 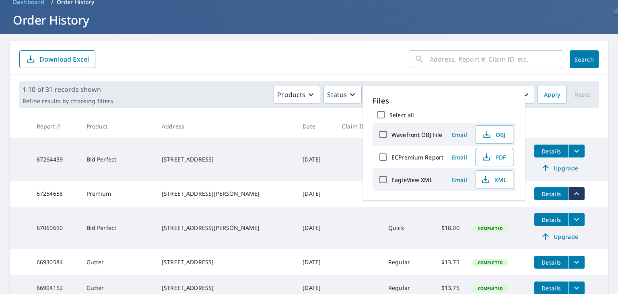 What do you see at coordinates (68, 89) in the screenshot?
I see `p: 1-10 of 31 records shown` at bounding box center [68, 89].